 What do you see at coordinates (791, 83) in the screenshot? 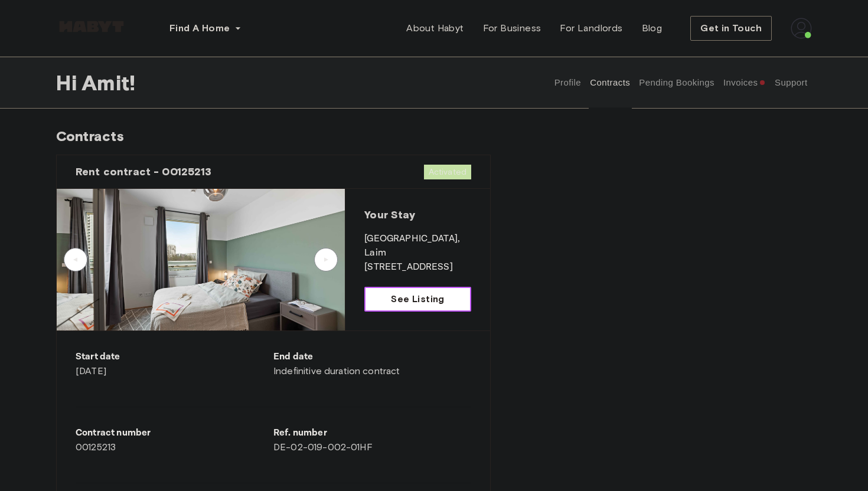
I see `button: Support` at bounding box center [791, 83].